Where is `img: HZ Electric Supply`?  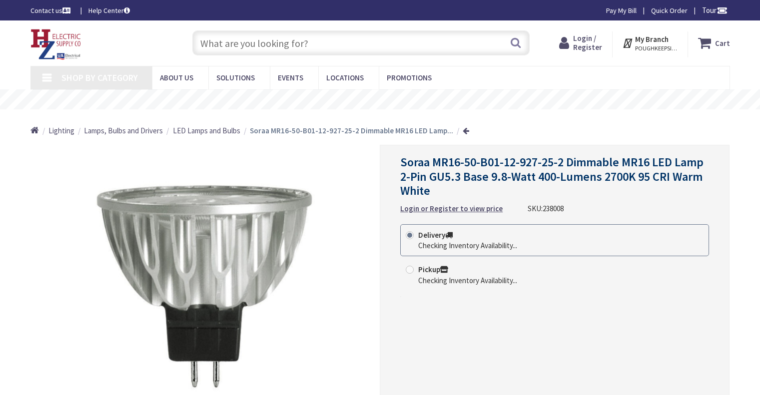 img: HZ Electric Supply is located at coordinates (56, 44).